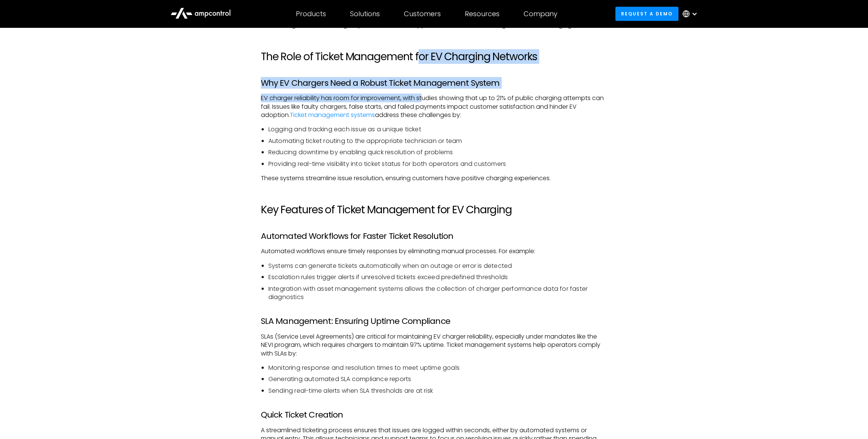 The width and height of the screenshot is (868, 439). I want to click on li: Generating automated SLA compliance reports, so click(438, 379).